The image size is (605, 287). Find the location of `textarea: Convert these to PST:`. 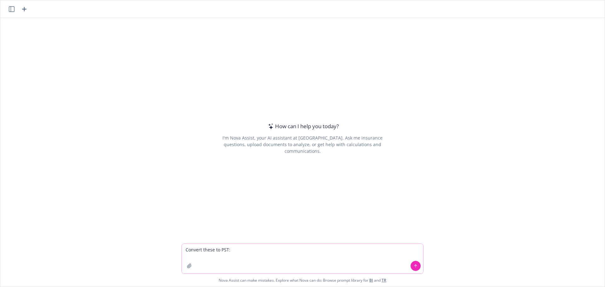

textarea: Convert these to PST: is located at coordinates (302, 259).